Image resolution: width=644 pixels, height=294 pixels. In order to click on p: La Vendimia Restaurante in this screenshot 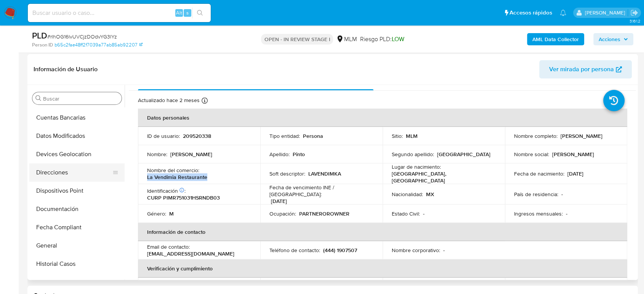, I will do `click(177, 177)`.